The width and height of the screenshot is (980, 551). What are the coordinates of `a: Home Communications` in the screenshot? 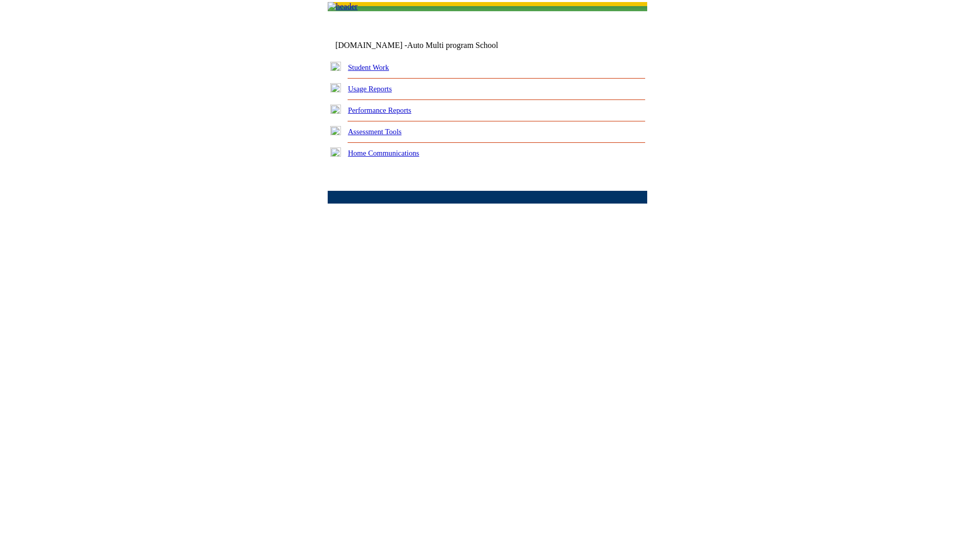 It's located at (384, 153).